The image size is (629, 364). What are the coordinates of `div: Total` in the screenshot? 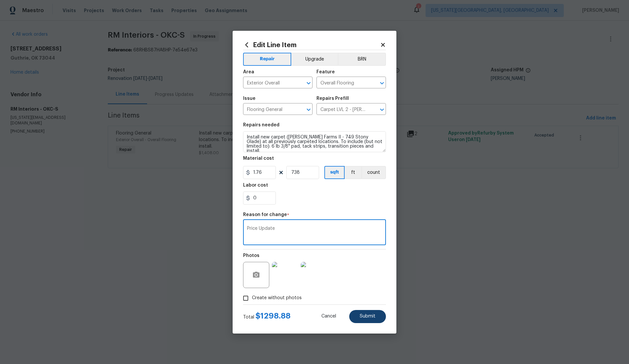 It's located at (267, 317).